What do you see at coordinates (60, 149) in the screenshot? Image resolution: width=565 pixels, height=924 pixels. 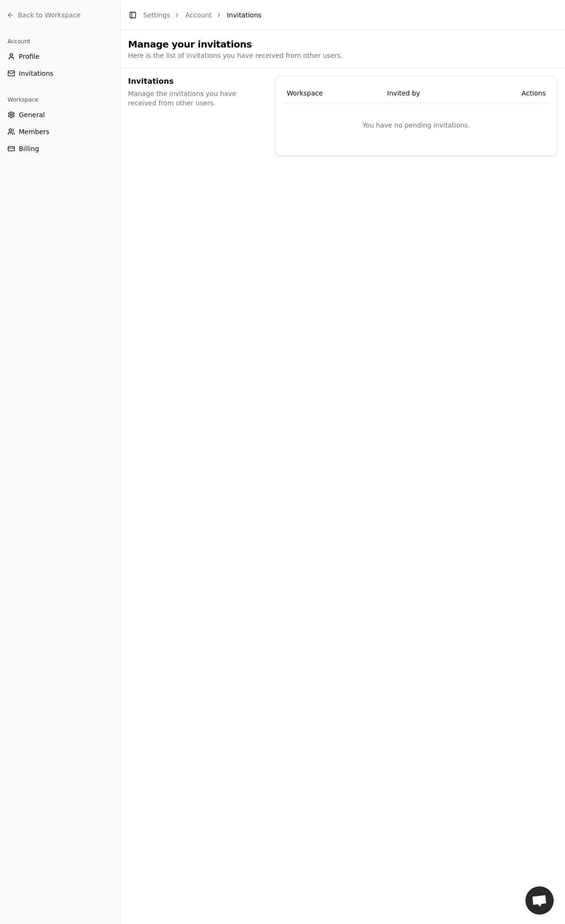 I see `button: Billing` at bounding box center [60, 149].